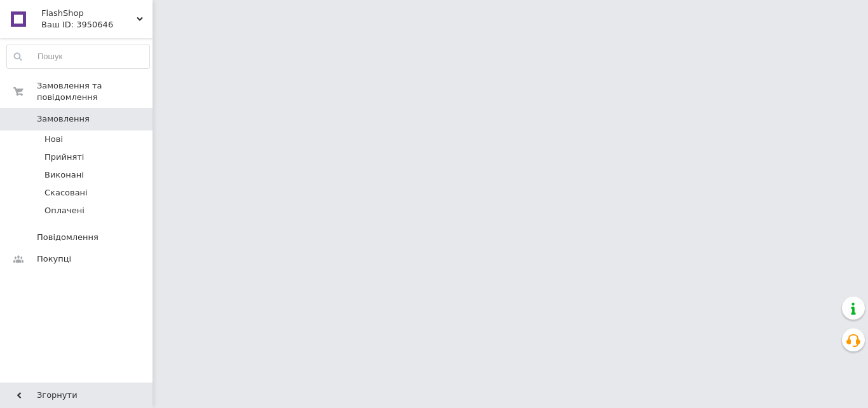  Describe the element at coordinates (68, 237) in the screenshot. I see `span: Повідомлення` at that location.